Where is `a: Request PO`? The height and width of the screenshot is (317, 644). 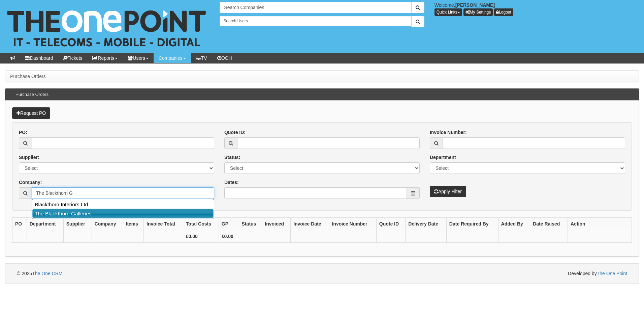 a: Request PO is located at coordinates (31, 113).